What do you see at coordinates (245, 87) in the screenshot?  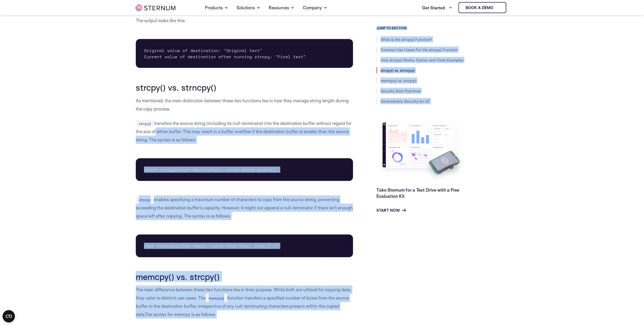 I see `h2: strcpy() vs. strncpy()` at bounding box center [245, 87].